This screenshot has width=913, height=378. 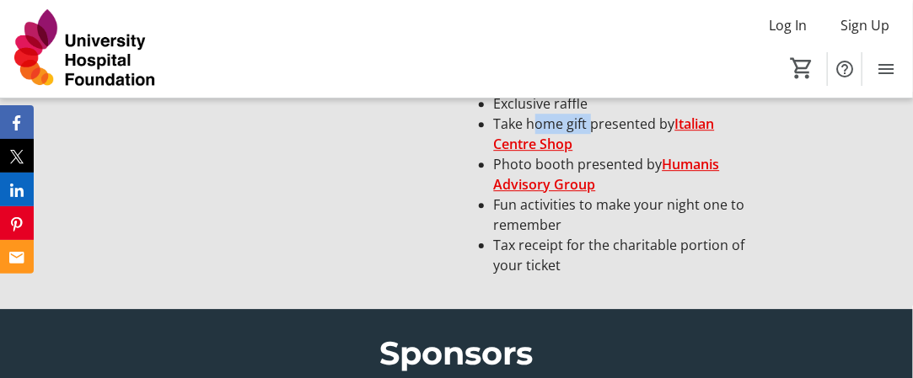 What do you see at coordinates (622, 174) in the screenshot?
I see `li: Photo booth presented by` at bounding box center [622, 174].